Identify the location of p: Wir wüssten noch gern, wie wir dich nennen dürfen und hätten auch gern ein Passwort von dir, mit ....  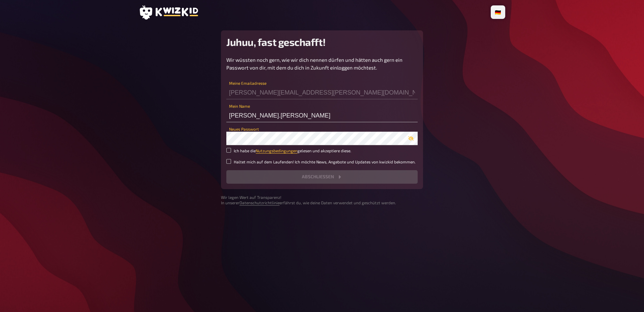
(322, 63).